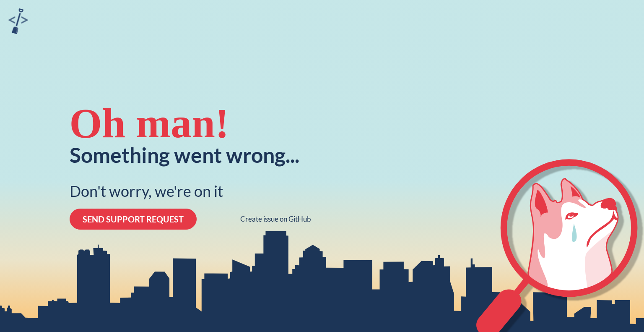 The image size is (644, 332). What do you see at coordinates (560, 246) in the screenshot?
I see `svg: crying-husky-2` at bounding box center [560, 246].